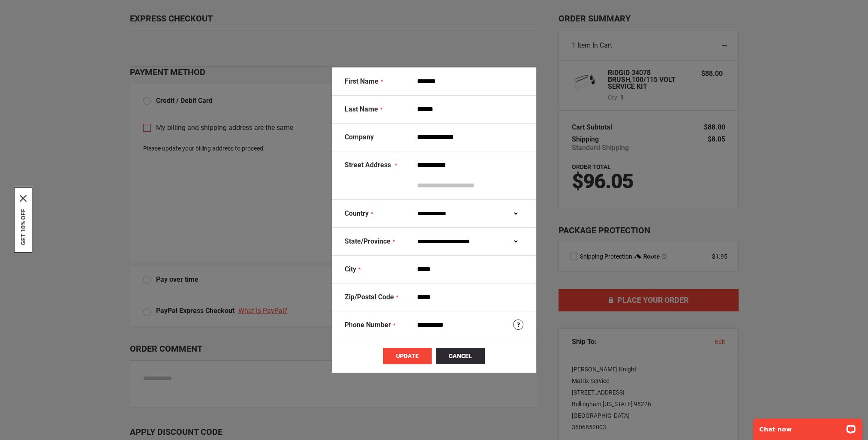  I want to click on span: Phone Number, so click(368, 325).